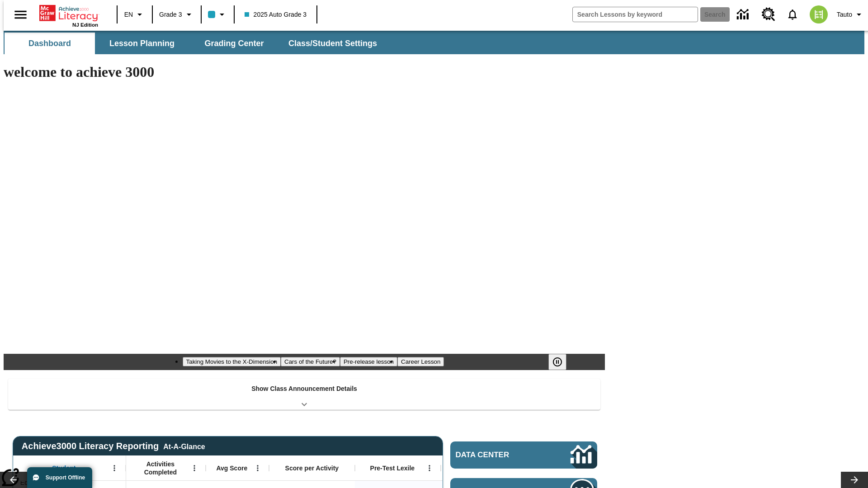 This screenshot has width=868, height=488. Describe the element at coordinates (232, 468) in the screenshot. I see `span: Avg Score` at that location.